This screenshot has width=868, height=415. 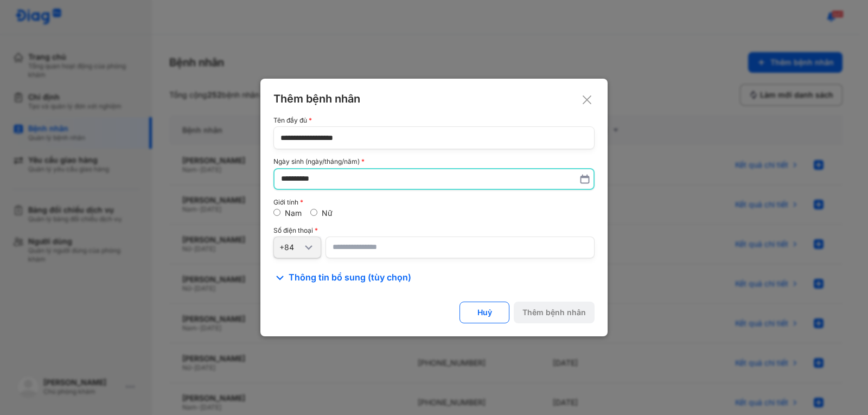 What do you see at coordinates (434, 202) in the screenshot?
I see `div: Giới tính` at bounding box center [434, 202].